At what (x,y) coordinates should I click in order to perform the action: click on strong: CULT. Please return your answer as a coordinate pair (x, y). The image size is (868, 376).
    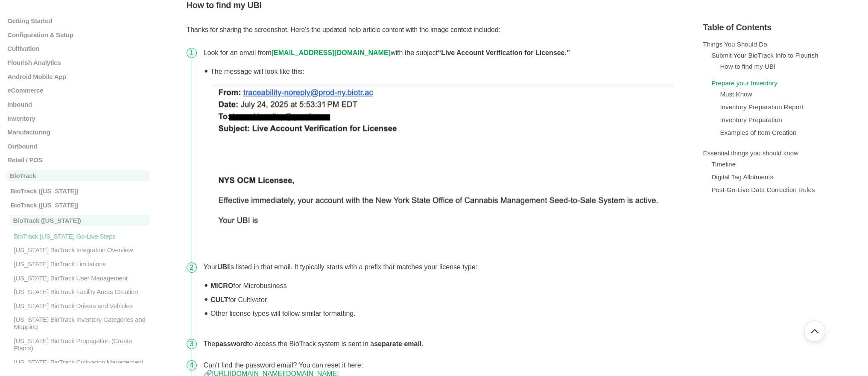
    Looking at the image, I should click on (219, 300).